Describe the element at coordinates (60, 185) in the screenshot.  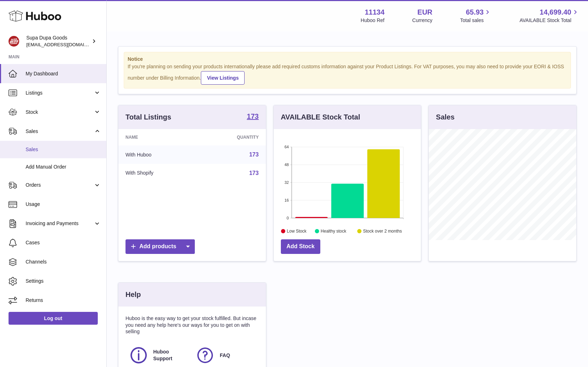
I see `span: Orders` at that location.